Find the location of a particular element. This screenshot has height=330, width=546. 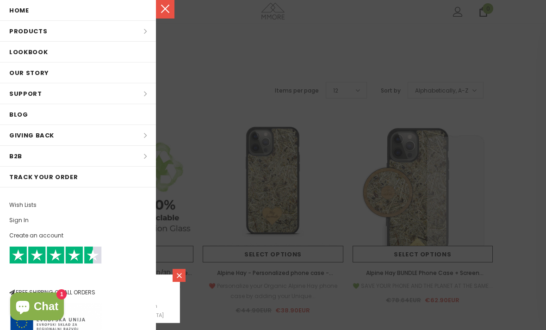

span: Blog is located at coordinates (19, 114).